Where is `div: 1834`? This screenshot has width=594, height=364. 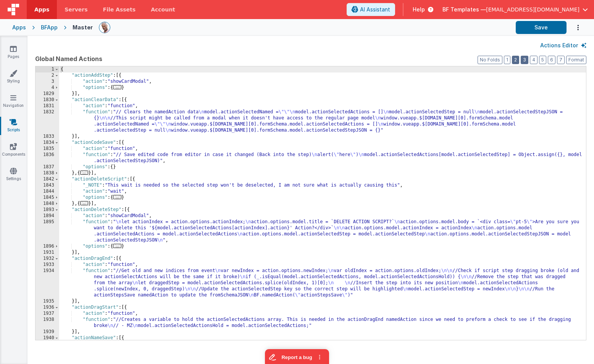 div: 1834 is located at coordinates (47, 143).